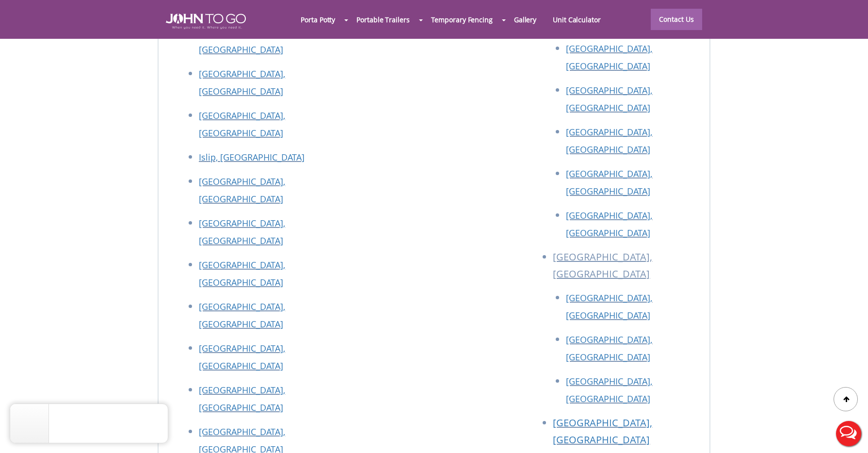 The image size is (868, 453). Describe the element at coordinates (676, 19) in the screenshot. I see `a: Contact Us` at that location.